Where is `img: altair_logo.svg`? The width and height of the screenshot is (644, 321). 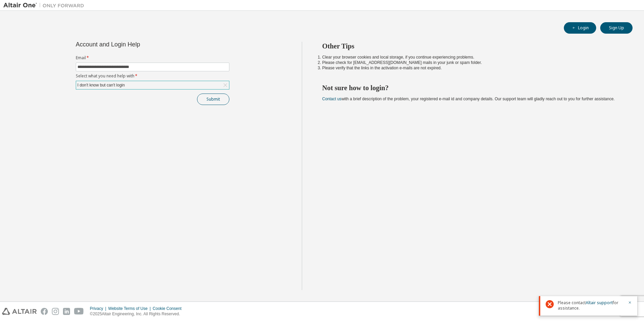 img: altair_logo.svg is located at coordinates (20, 312).